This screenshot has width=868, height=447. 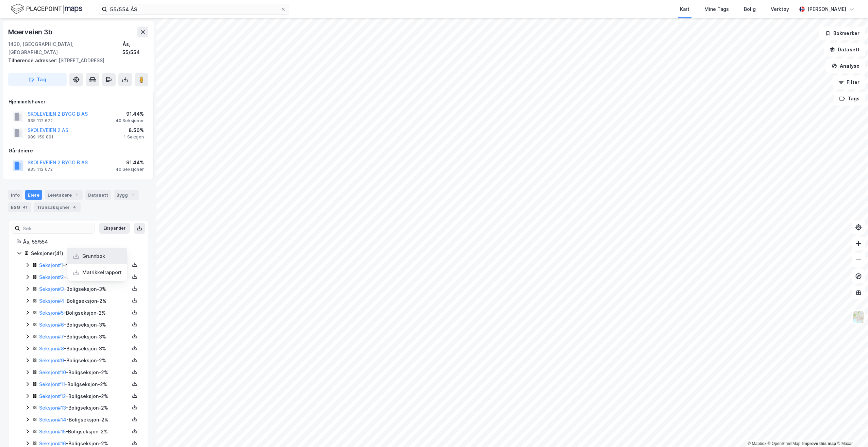 I want to click on div: Bygg, so click(x=126, y=195).